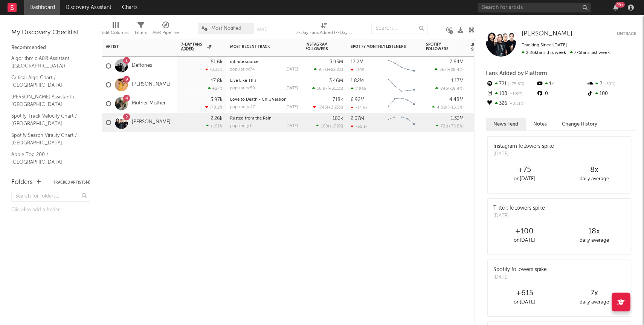  Describe the element at coordinates (486, 123) in the screenshot. I see `div: 31.4` at that location.